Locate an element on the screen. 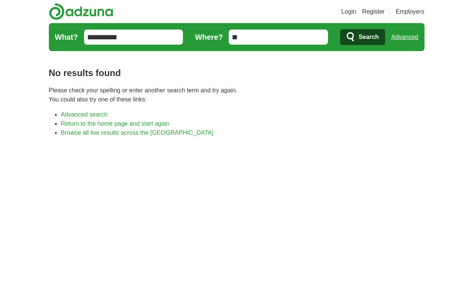  button: Search is located at coordinates (362, 37).